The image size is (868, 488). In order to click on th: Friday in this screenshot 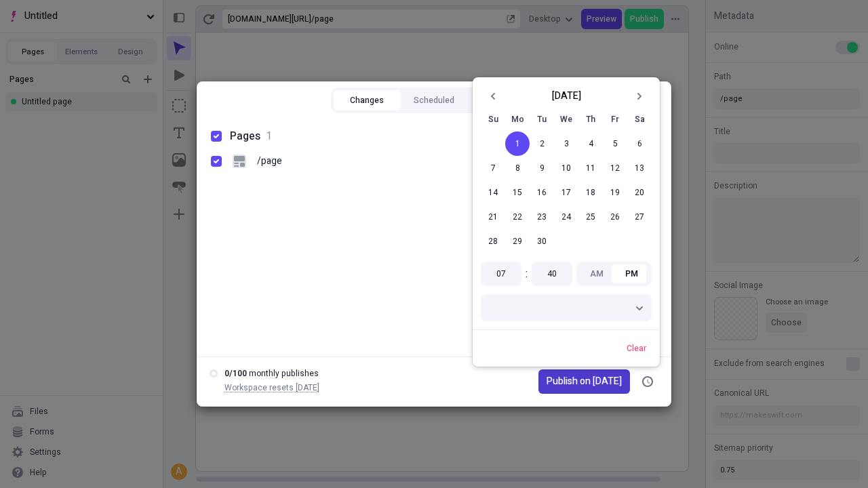, I will do `click(615, 119)`.